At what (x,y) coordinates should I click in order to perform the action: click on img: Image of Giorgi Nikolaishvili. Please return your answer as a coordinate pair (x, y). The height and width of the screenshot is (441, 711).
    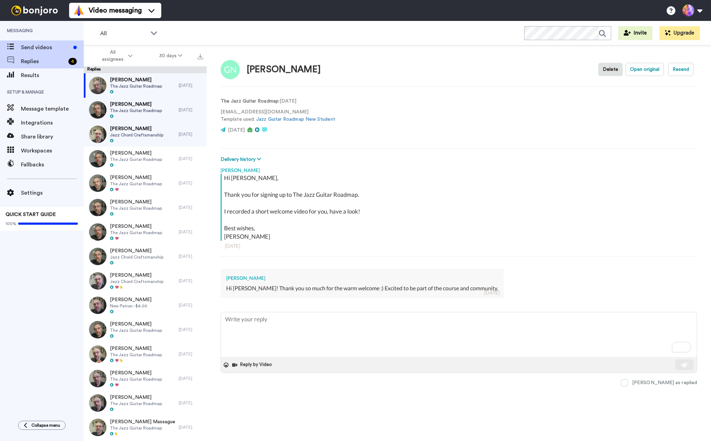
    Looking at the image, I should click on (230, 69).